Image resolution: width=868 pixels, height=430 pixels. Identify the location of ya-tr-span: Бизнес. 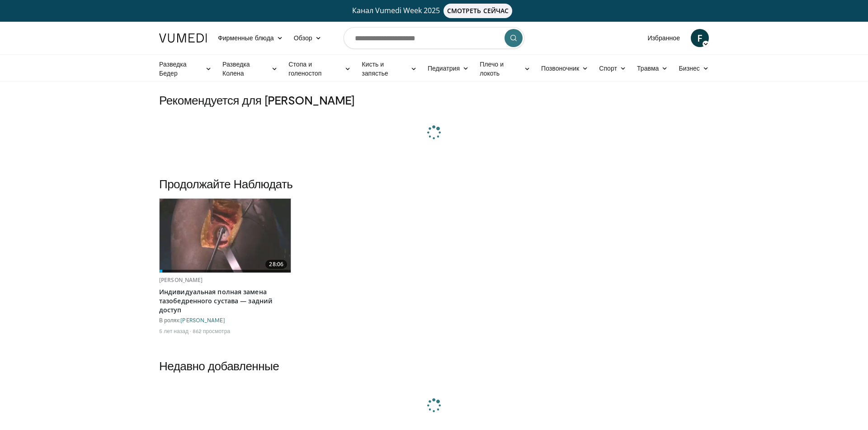
(690, 68).